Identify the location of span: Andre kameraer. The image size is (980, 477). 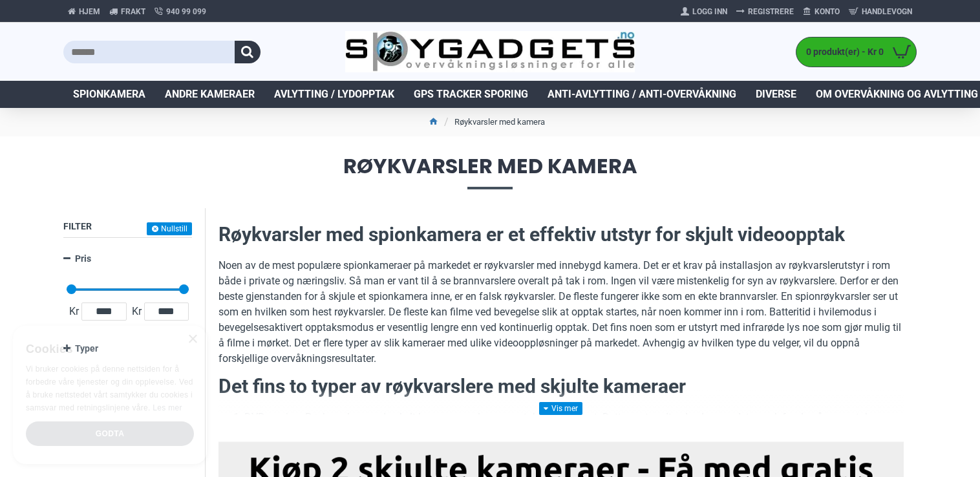
(210, 95).